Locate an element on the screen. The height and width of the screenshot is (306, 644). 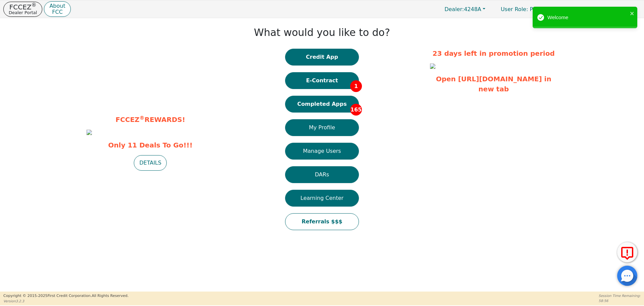
div: Welcome is located at coordinates (588, 17).